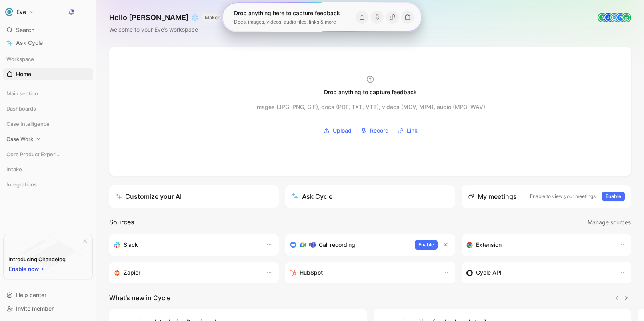 The image size is (644, 321). Describe the element at coordinates (24, 269) in the screenshot. I see `span: Enable now` at that location.